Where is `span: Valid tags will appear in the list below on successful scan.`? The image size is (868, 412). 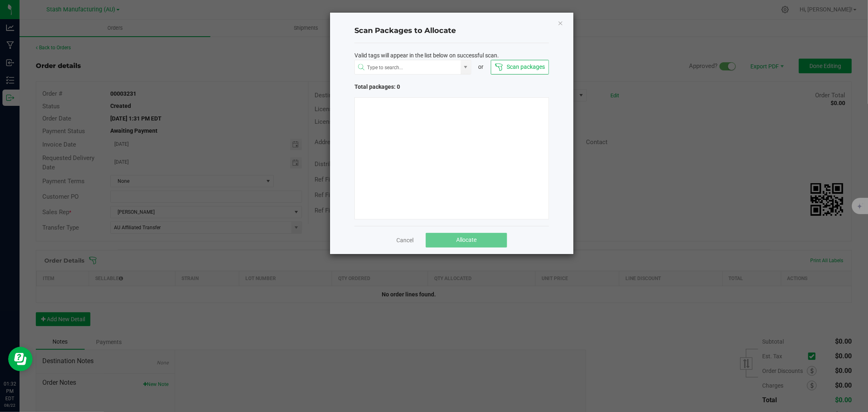
span: Valid tags will appear in the list below on successful scan. is located at coordinates (427, 55).